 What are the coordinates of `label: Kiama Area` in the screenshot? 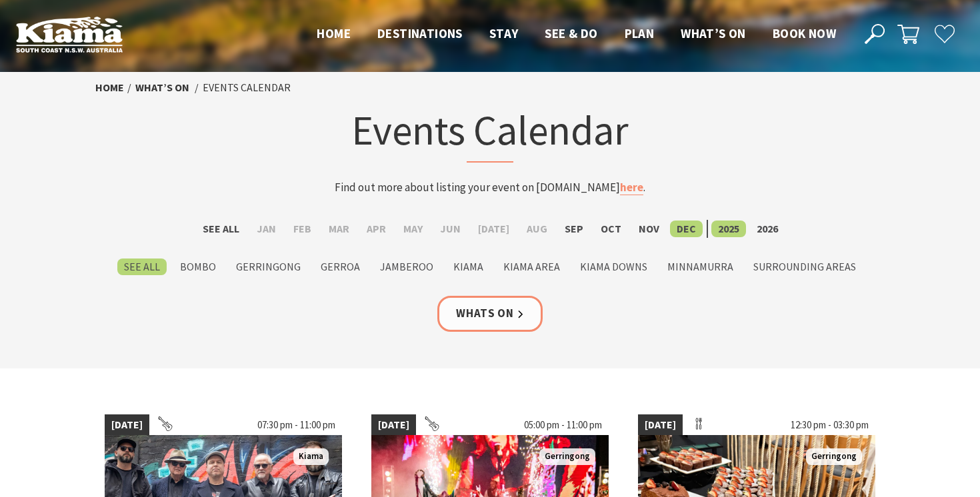 It's located at (531, 266).